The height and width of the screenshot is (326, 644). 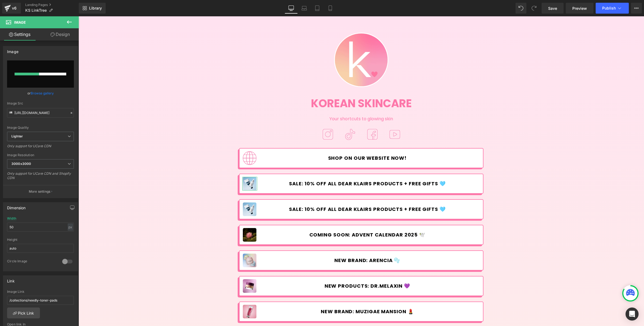 What do you see at coordinates (580, 8) in the screenshot?
I see `a: Preview` at bounding box center [580, 8].